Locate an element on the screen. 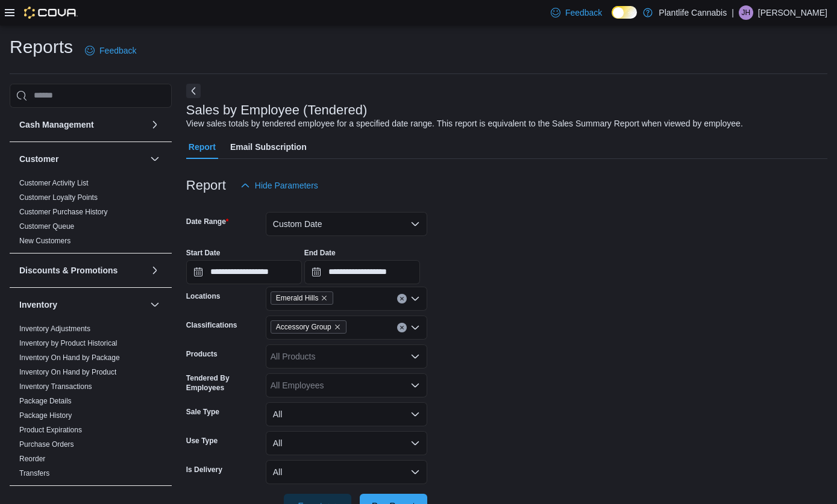 This screenshot has height=504, width=837. div: Inventory is located at coordinates (90, 403).